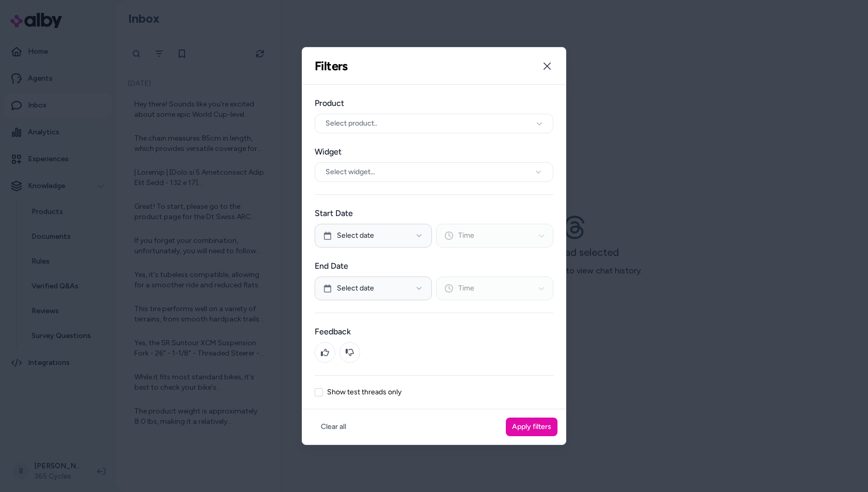 This screenshot has width=868, height=492. What do you see at coordinates (532, 427) in the screenshot?
I see `button: Apply filters` at bounding box center [532, 427].